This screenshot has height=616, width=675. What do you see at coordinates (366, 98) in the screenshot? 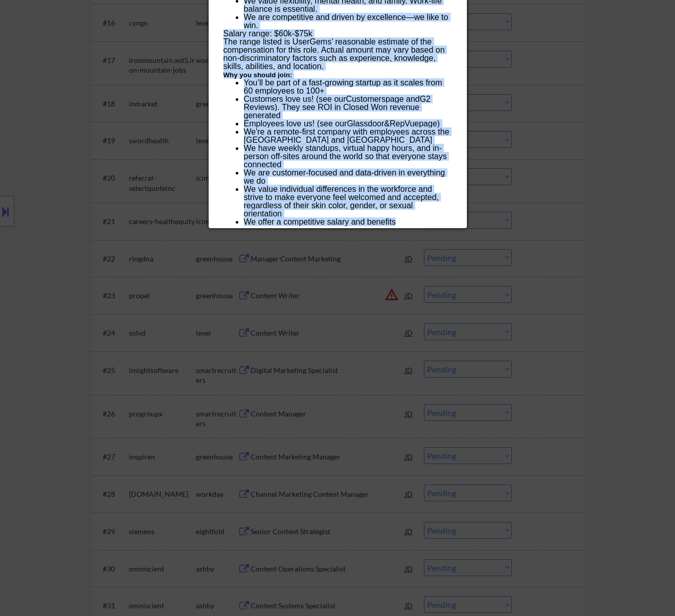
I see `a: Customers` at bounding box center [366, 98].